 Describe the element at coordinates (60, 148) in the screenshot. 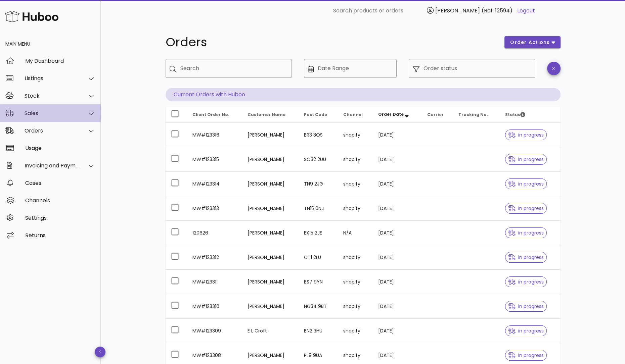

I see `div: Usage` at that location.